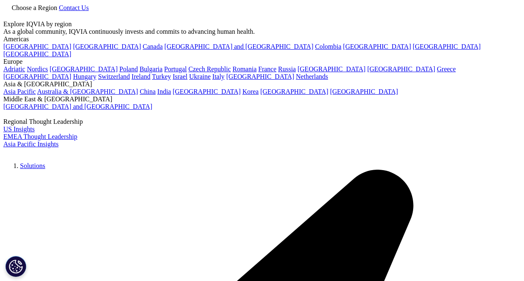 This screenshot has height=281, width=524. What do you see at coordinates (37, 154) in the screenshot?
I see `img: IQVIA Healthcare Information Technology and Pharma Clinical Research Company` at bounding box center [37, 154].